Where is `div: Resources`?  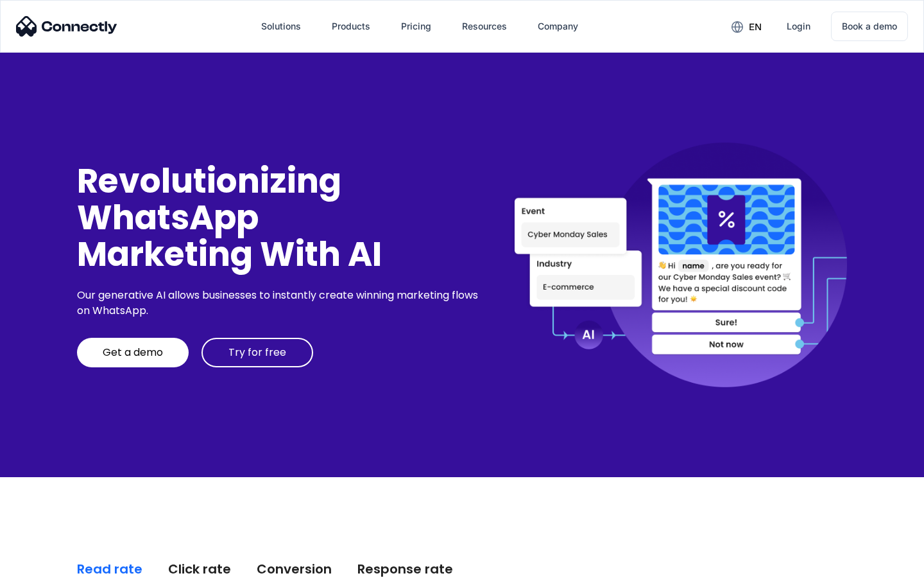
div: Resources is located at coordinates (485, 27).